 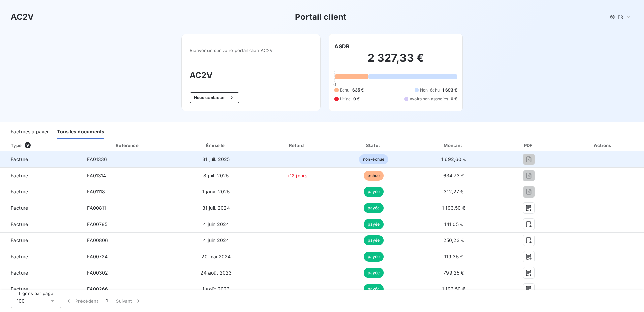 I want to click on span: non-échue, so click(x=373, y=159).